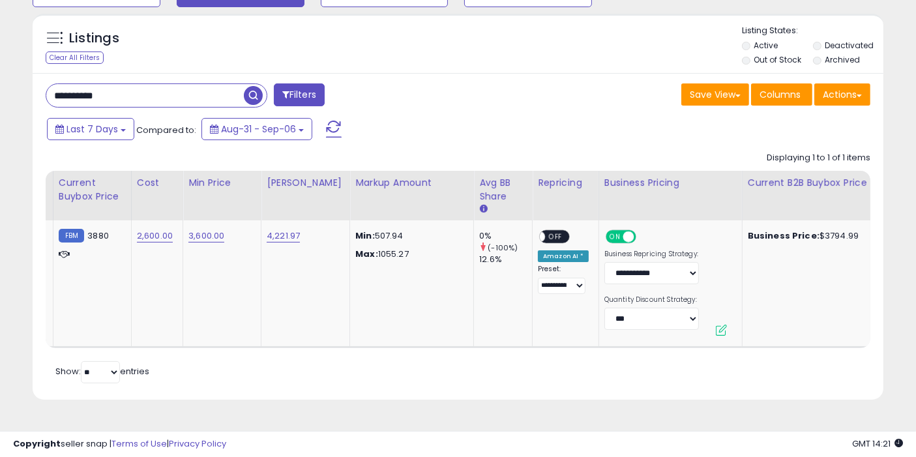 This screenshot has height=457, width=916. I want to click on a: Privacy Policy, so click(198, 443).